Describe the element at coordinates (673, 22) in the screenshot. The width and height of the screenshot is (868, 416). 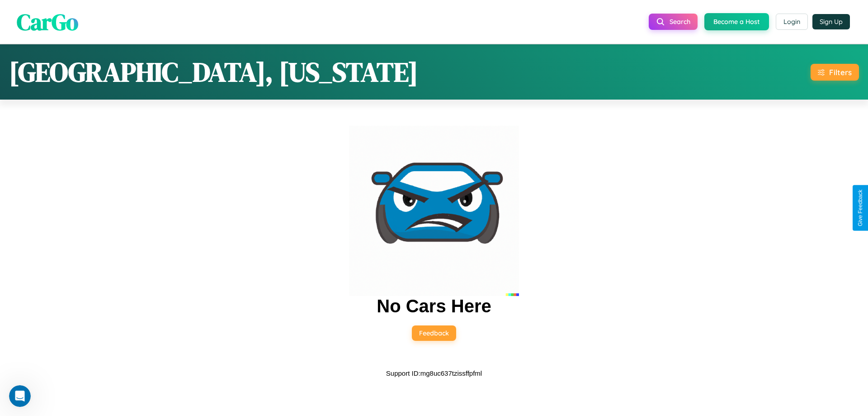
I see `button: Search` at that location.